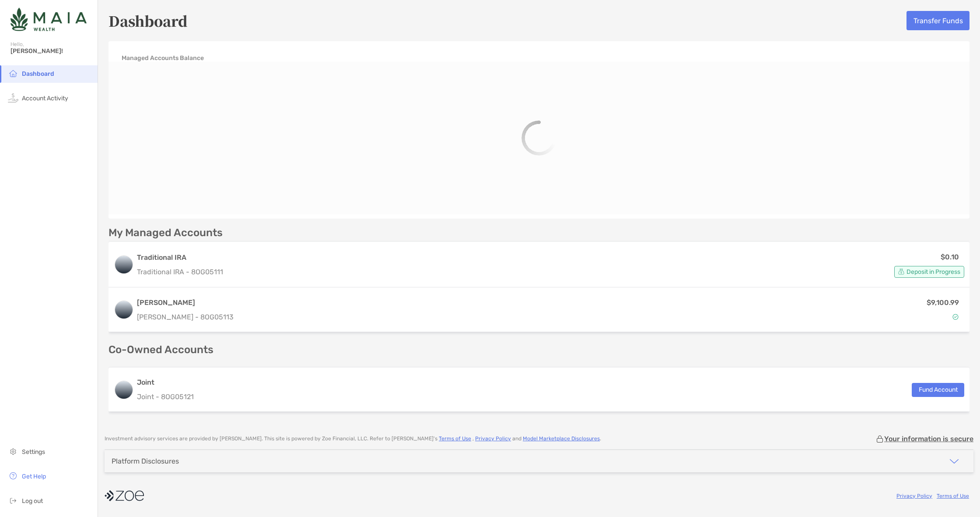 The image size is (980, 517). What do you see at coordinates (38, 74) in the screenshot?
I see `span: Dashboard` at bounding box center [38, 74].